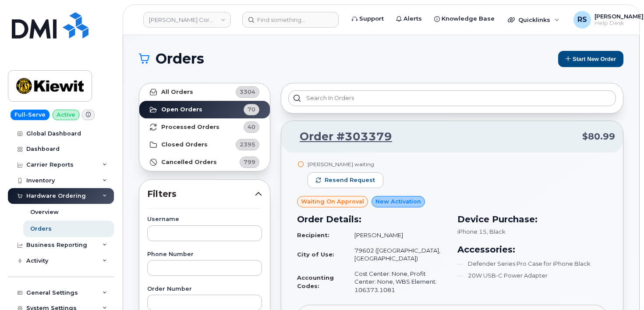  What do you see at coordinates (180, 59) in the screenshot?
I see `span: Orders` at bounding box center [180, 59].